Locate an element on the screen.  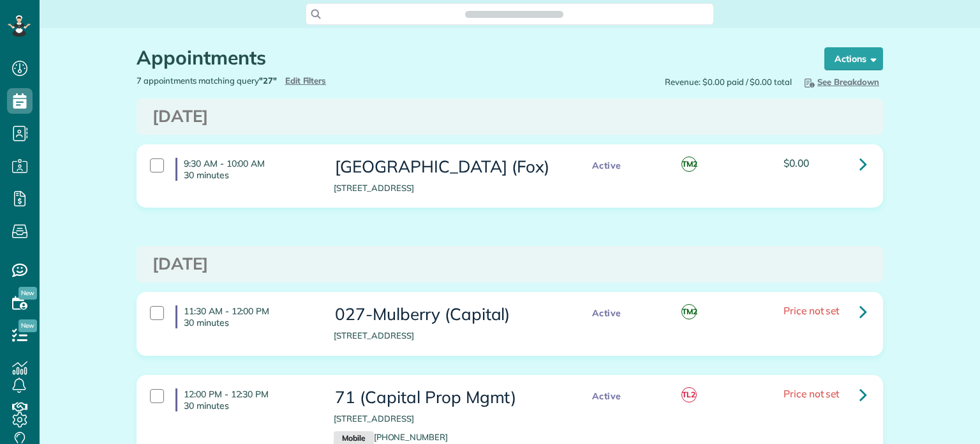
span: Edit Filters is located at coordinates (305, 80).